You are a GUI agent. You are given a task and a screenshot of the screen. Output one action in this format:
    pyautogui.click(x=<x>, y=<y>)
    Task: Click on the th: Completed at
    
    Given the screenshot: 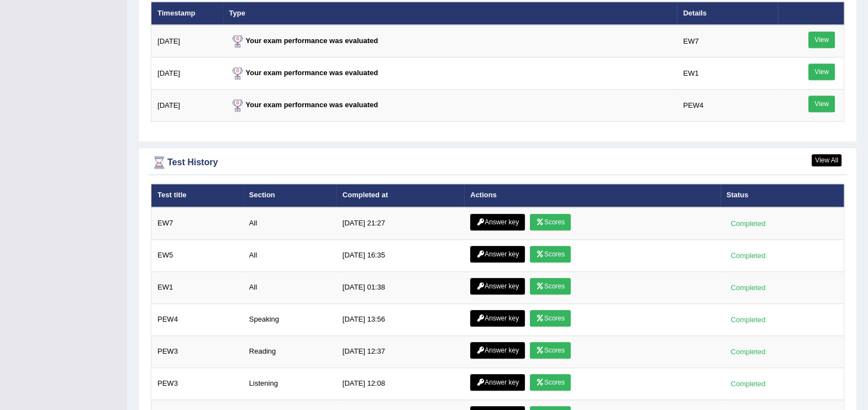 What is the action you would take?
    pyautogui.click(x=400, y=196)
    